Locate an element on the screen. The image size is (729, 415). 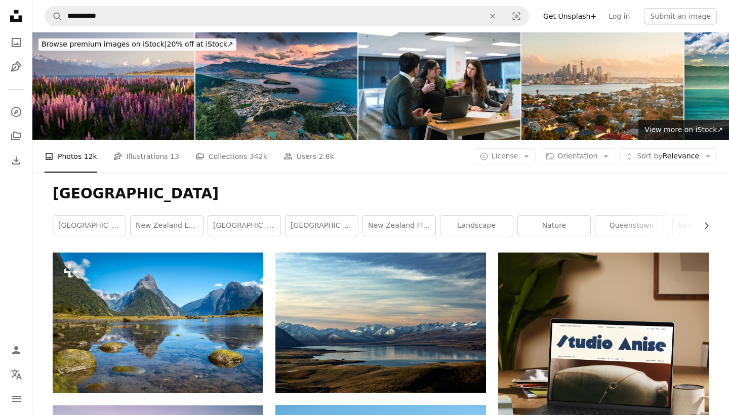
form: Find visuals sitewide is located at coordinates (287, 16).